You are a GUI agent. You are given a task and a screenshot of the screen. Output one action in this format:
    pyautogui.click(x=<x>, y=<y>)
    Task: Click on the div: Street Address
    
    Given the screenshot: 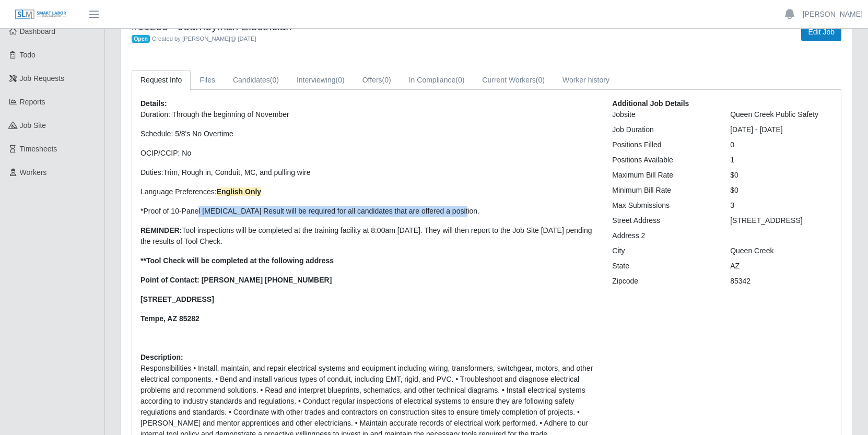 What is the action you would take?
    pyautogui.click(x=663, y=220)
    